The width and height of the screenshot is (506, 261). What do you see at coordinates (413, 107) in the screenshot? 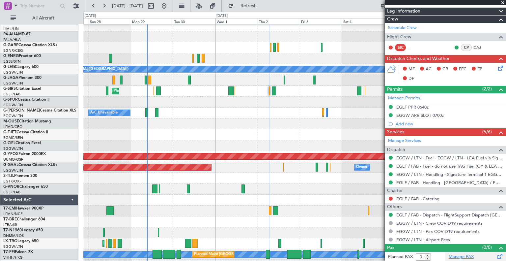
I see `div: EGLF PPR 0640z` at bounding box center [413, 107].